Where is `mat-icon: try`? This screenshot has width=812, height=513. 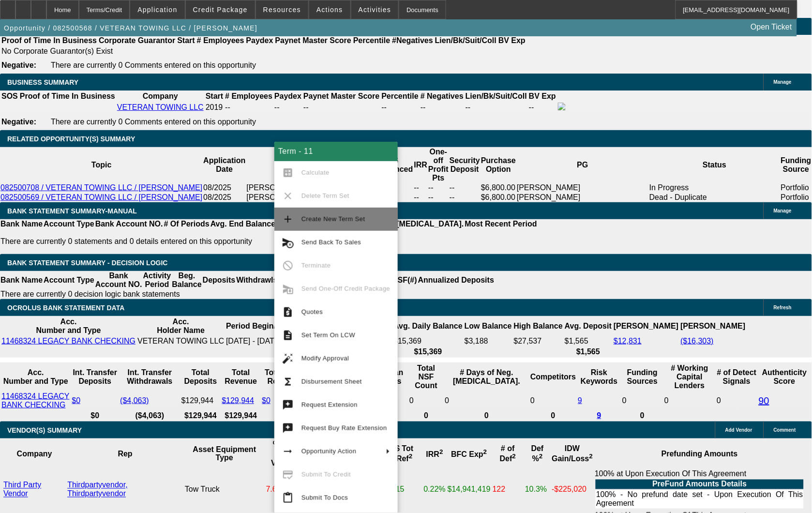
mat-icon: try is located at coordinates (288, 405).